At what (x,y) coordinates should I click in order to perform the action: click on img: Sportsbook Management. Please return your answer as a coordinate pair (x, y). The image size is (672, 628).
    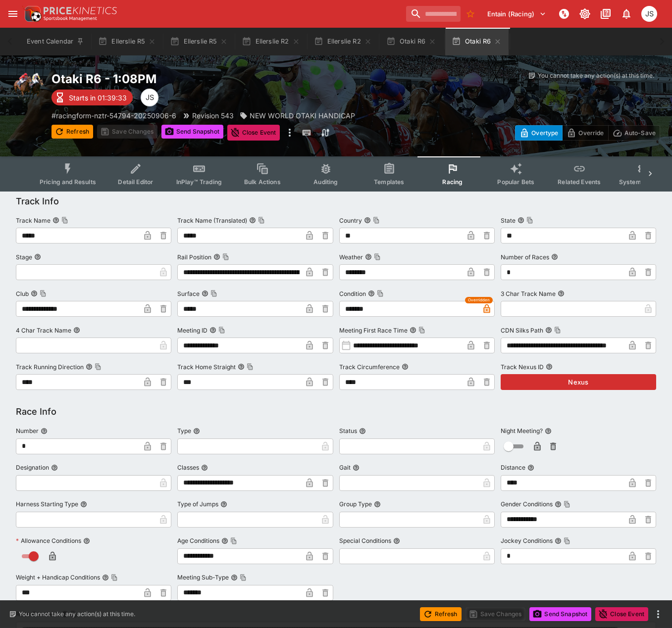
    Looking at the image, I should click on (70, 19).